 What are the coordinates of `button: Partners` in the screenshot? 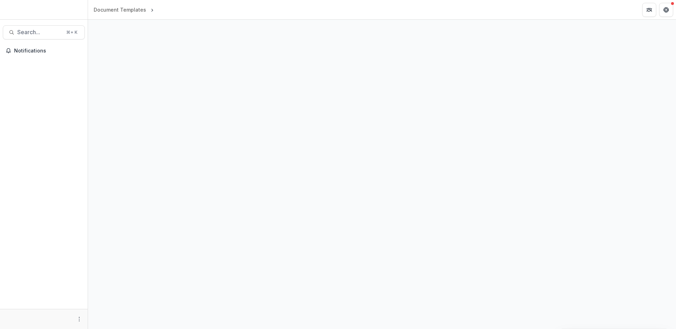 It's located at (650, 10).